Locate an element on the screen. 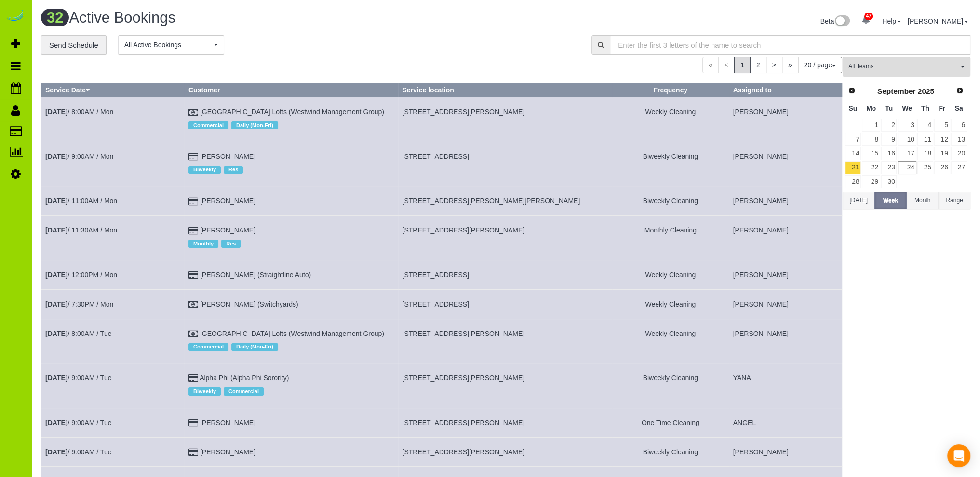 Image resolution: width=980 pixels, height=477 pixels. span: 2025 is located at coordinates (926, 91).